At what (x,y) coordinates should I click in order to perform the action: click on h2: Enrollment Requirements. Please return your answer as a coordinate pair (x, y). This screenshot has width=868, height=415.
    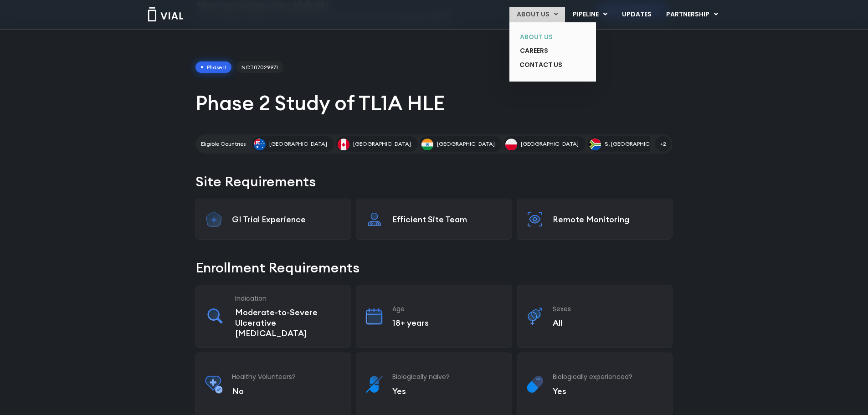
    Looking at the image, I should click on (434, 268).